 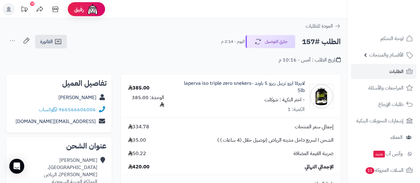 What do you see at coordinates (383, 154) in the screenshot?
I see `a: وآتس آبجديد` at bounding box center [383, 154].